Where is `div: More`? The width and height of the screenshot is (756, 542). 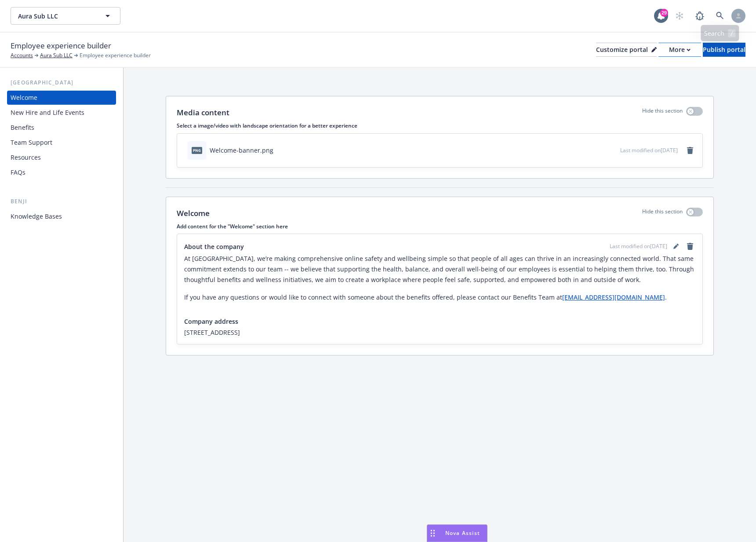
div: More is located at coordinates (680, 50).